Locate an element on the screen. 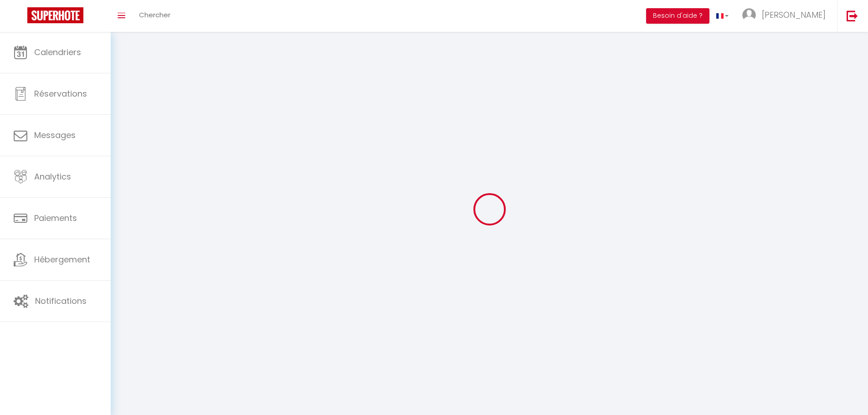 This screenshot has width=868, height=415. span: Calendriers is located at coordinates (58, 52).